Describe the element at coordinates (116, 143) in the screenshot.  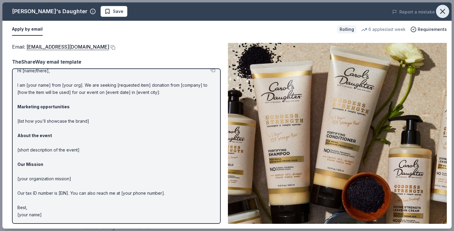
I see `p: Hi [name/there], I am [your name] from [your org]. We are seeking [requested item] donation from ...` at that location.